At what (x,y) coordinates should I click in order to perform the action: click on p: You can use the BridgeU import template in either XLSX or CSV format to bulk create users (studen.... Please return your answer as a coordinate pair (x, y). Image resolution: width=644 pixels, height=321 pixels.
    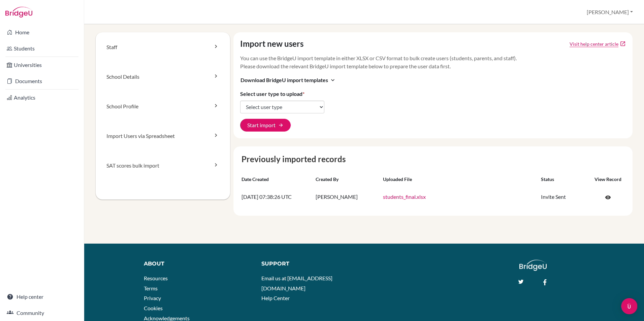
    Looking at the image, I should click on (433, 62).